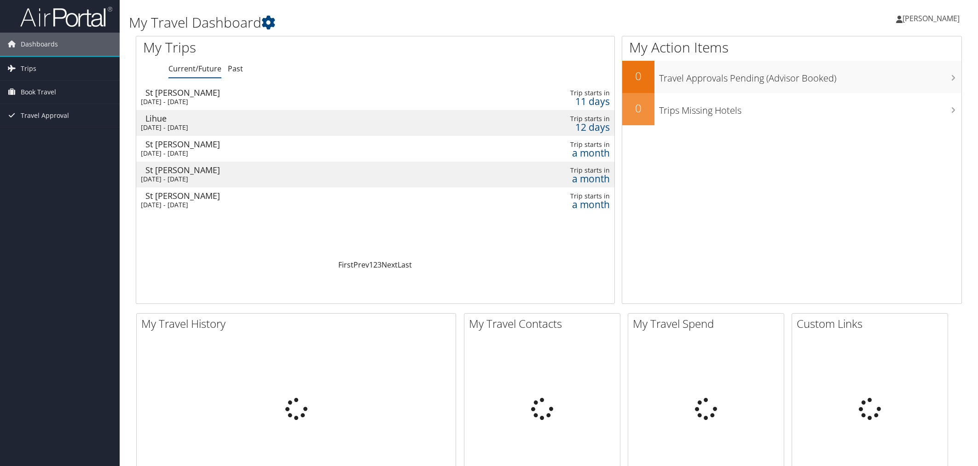  I want to click on a: 0Trips Missing Hotels, so click(792, 109).